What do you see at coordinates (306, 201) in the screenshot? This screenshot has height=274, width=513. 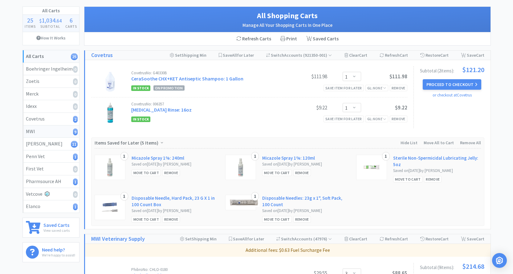 I see `a: Disposable Needles: 23g x 1", Soft Pack, 100 Count` at bounding box center [306, 201].